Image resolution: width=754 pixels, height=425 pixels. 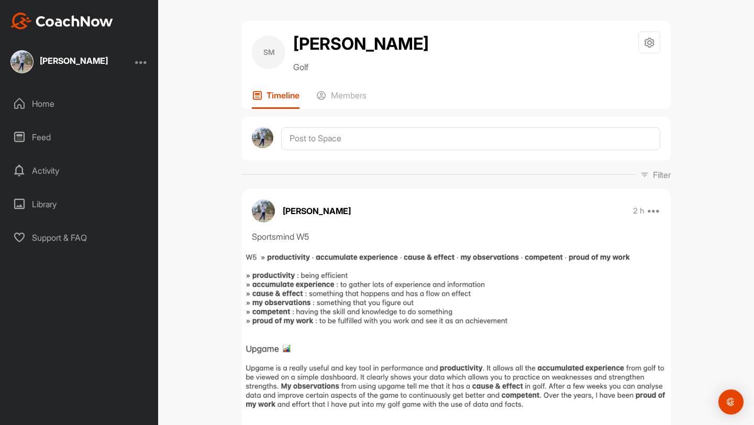 I want to click on div: Sportsmind W5, so click(x=456, y=237).